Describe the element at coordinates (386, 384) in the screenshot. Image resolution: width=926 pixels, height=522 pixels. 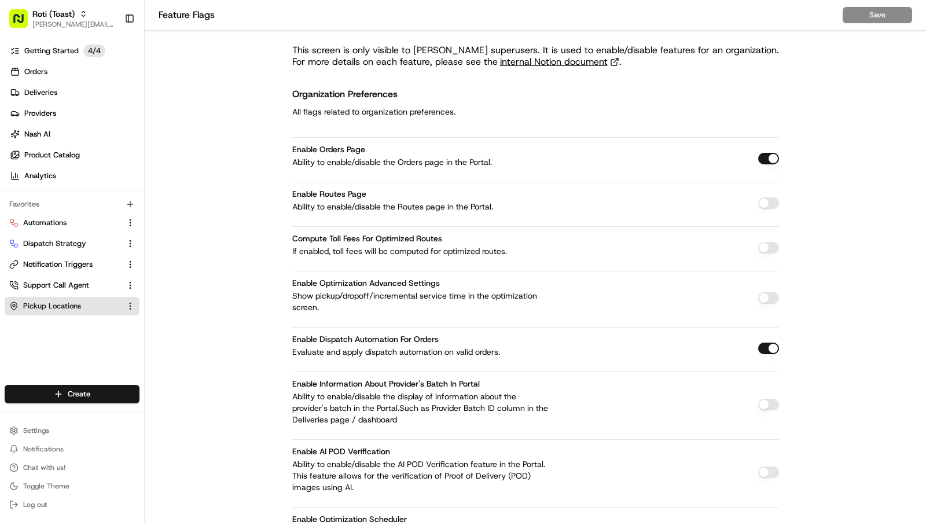
I see `label: Enable Information about Provider's Batch in Portal` at that location.